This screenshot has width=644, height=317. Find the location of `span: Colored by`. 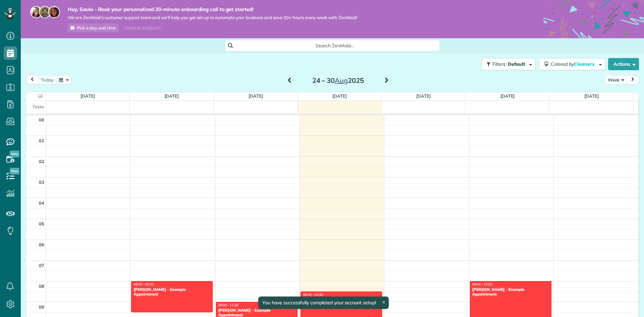

span: Colored by is located at coordinates (573, 64).